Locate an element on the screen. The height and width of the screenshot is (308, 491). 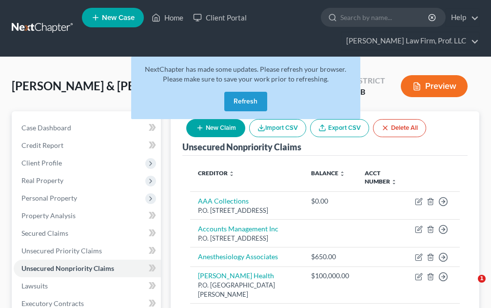
a: Unsecured Priority Claims is located at coordinates (87, 251).